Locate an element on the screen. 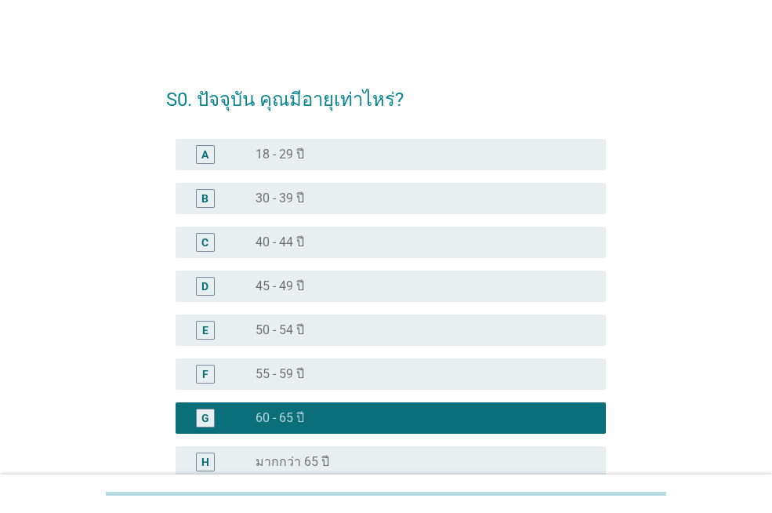  div: F is located at coordinates (205, 373).